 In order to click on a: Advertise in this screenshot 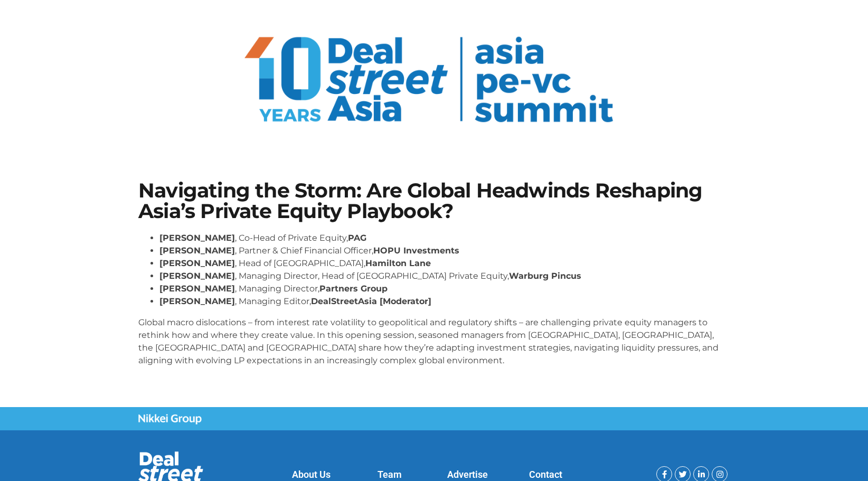, I will do `click(468, 474)`.